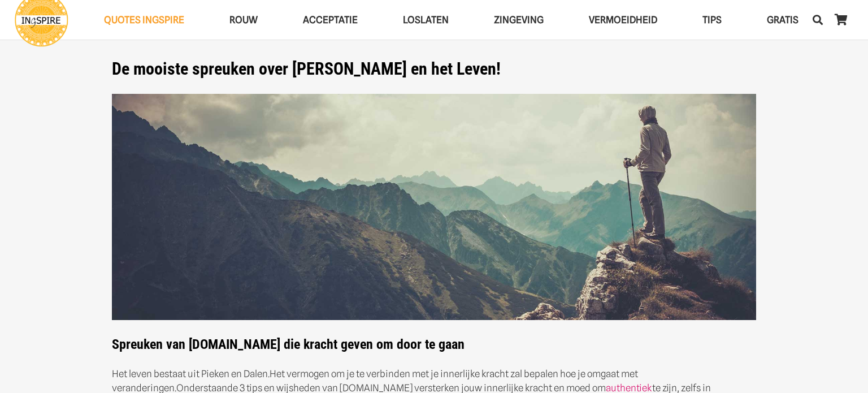 The width and height of the screenshot is (868, 393). I want to click on span: ROUW, so click(244, 20).